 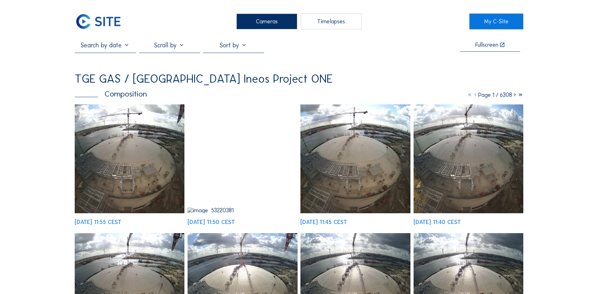 I want to click on img: image_53220418, so click(x=129, y=158).